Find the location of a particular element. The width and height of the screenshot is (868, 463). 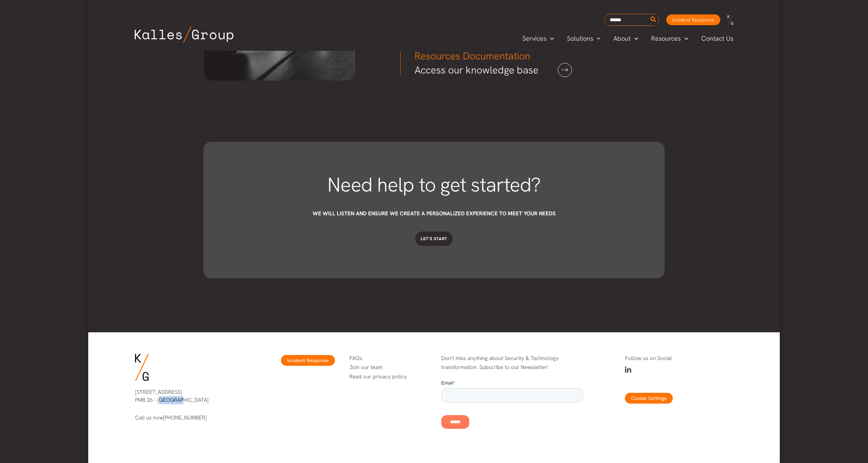

h3: Access our knowledge base is located at coordinates (482, 70).